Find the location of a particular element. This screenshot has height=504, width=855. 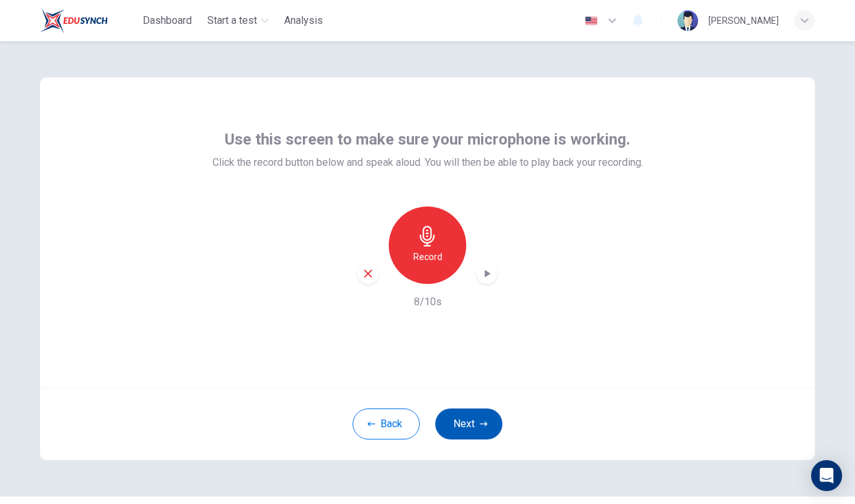

img: en is located at coordinates (591, 20).